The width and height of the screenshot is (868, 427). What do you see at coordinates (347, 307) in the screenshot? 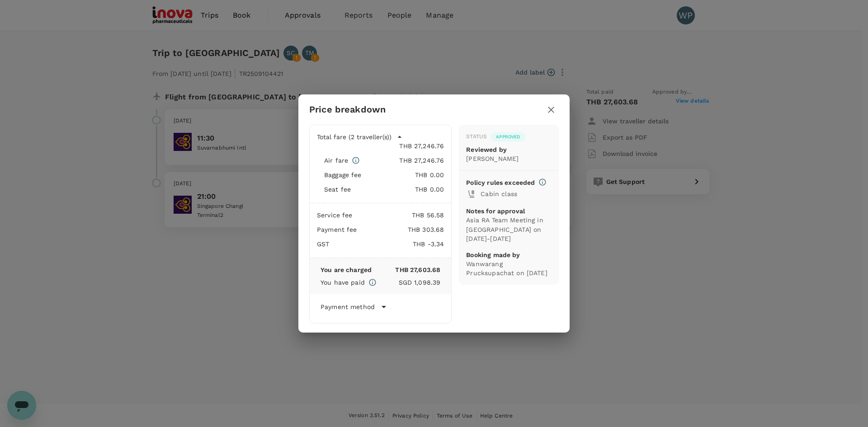
I see `p: Payment method` at bounding box center [347, 307].